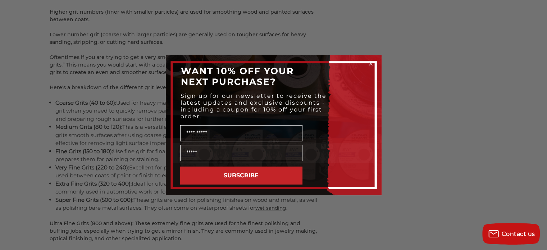  I want to click on button: Contact us, so click(511, 234).